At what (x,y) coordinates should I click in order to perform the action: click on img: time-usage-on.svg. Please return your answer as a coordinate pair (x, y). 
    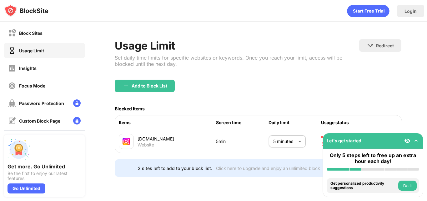
    Looking at the image, I should click on (12, 50).